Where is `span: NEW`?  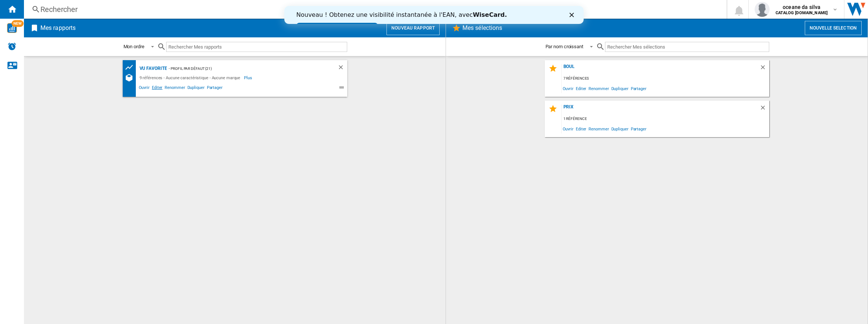
span: NEW is located at coordinates (17, 23).